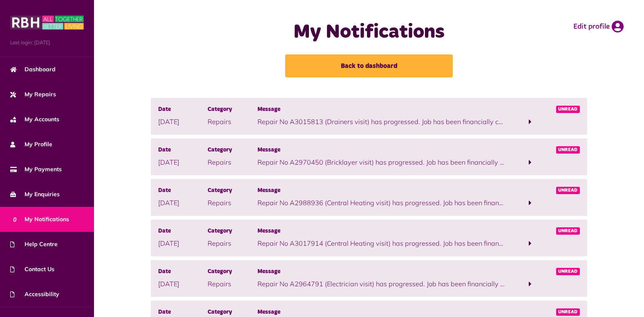 This screenshot has height=317, width=644. What do you see at coordinates (382, 283) in the screenshot?
I see `p: Repair No A2964791 (Electrician visit) has progressed. Job has been financially completed. To vie...` at bounding box center [382, 283].